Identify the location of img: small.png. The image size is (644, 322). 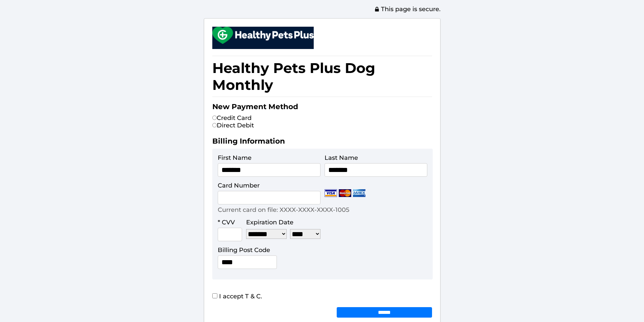
(263, 35).